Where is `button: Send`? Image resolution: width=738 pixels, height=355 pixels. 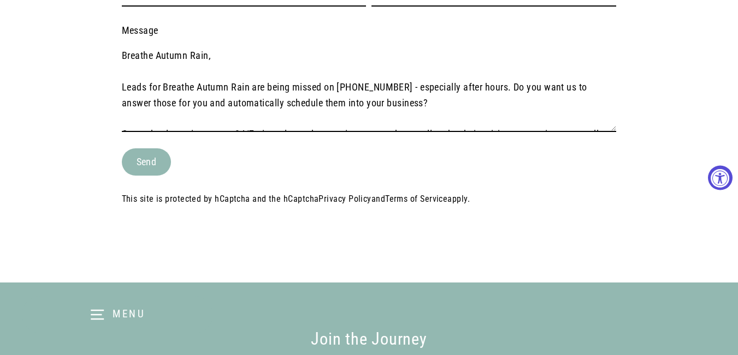
button: Send is located at coordinates (146, 162).